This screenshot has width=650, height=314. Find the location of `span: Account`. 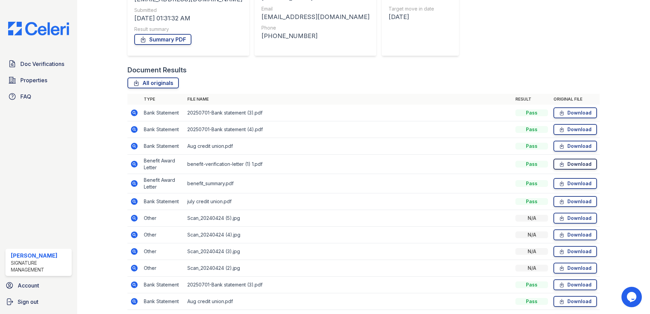

span: Account is located at coordinates (28, 285).